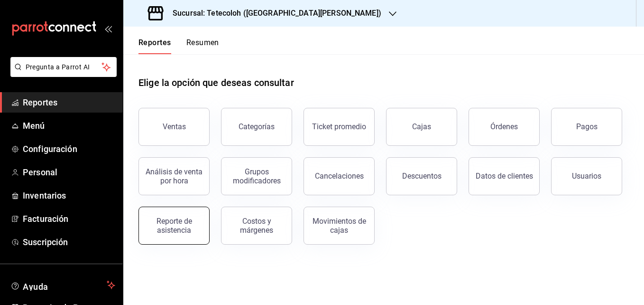  I want to click on button: Reporte de asistencia, so click(174, 225).